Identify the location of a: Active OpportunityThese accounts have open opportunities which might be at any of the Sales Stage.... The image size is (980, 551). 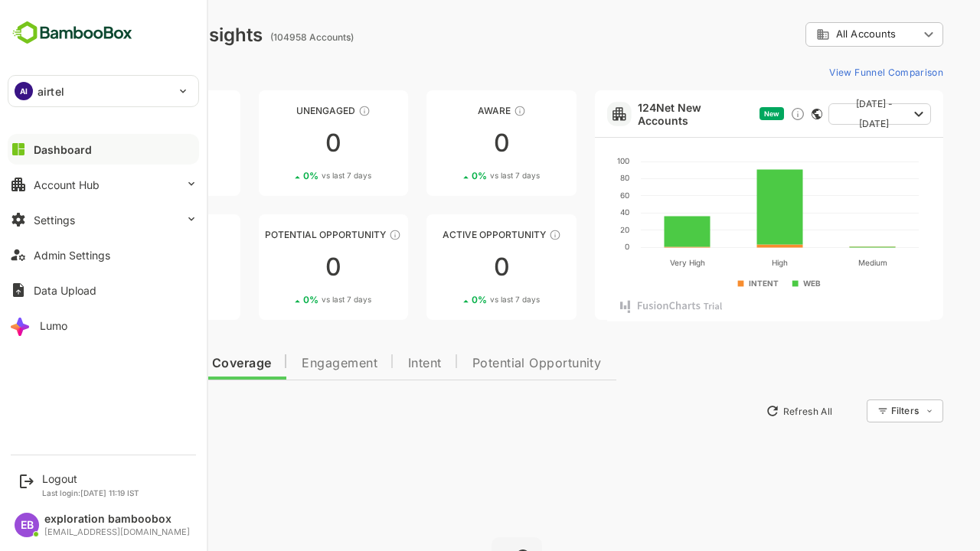
(448, 267).